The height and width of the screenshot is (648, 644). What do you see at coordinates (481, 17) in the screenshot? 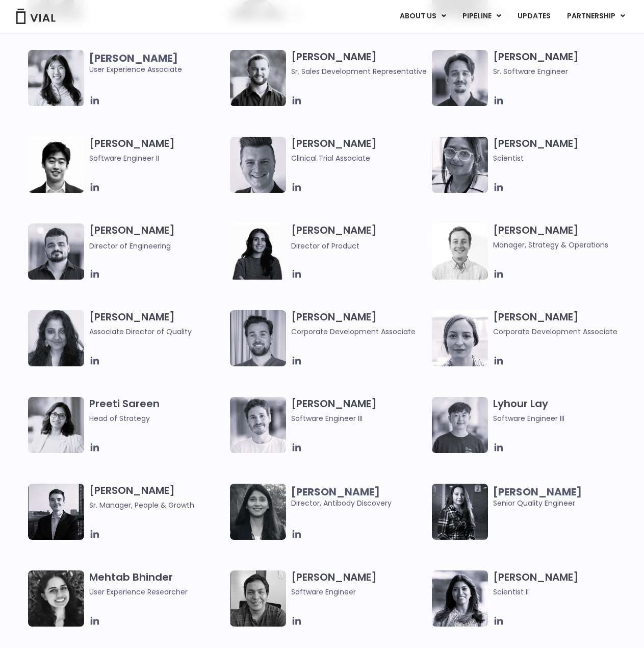
I see `a: PIPELINEMenu Toggle` at bounding box center [481, 17].